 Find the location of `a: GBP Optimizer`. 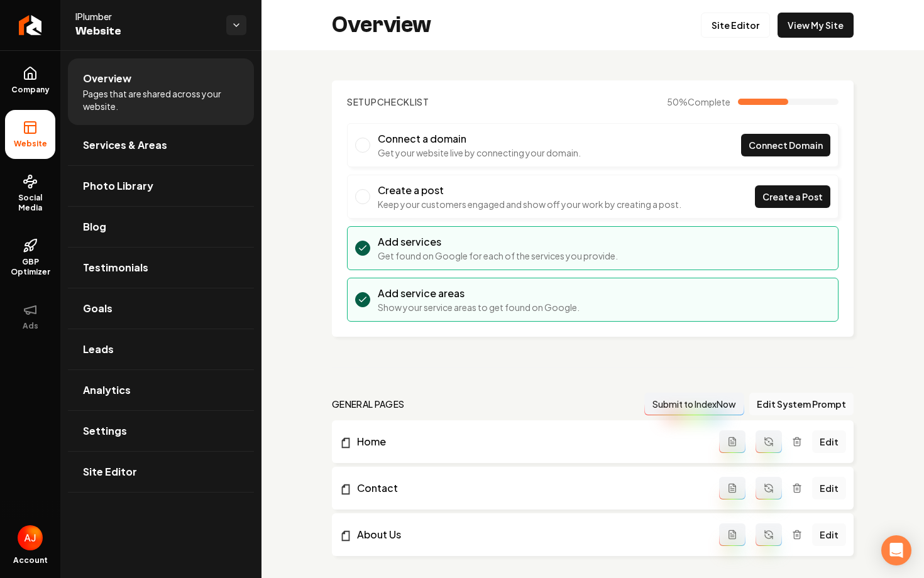

a: GBP Optimizer is located at coordinates (30, 258).